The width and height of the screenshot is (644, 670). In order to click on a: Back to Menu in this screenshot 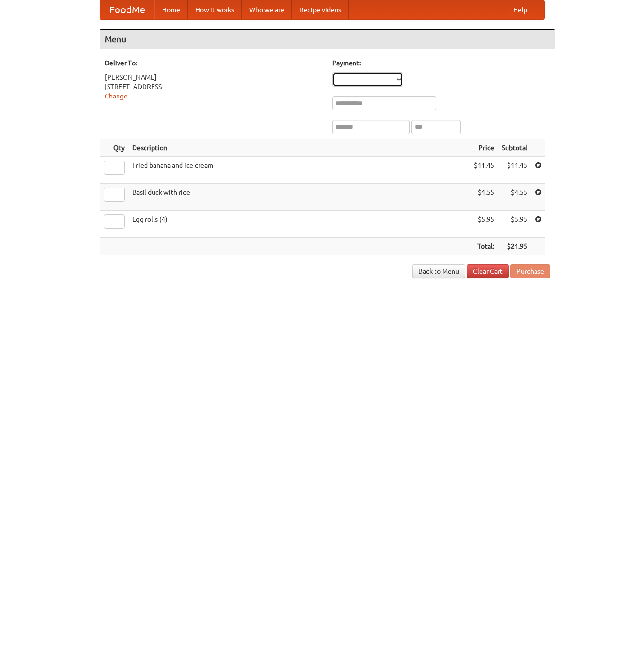, I will do `click(439, 271)`.